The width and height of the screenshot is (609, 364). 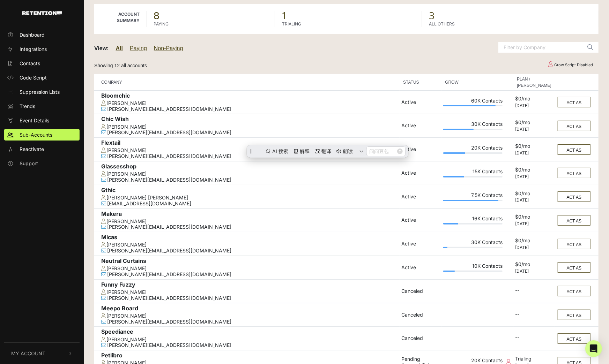 What do you see at coordinates (473, 130) in the screenshot?
I see `div: Plan Usage: 51%` at bounding box center [473, 130].